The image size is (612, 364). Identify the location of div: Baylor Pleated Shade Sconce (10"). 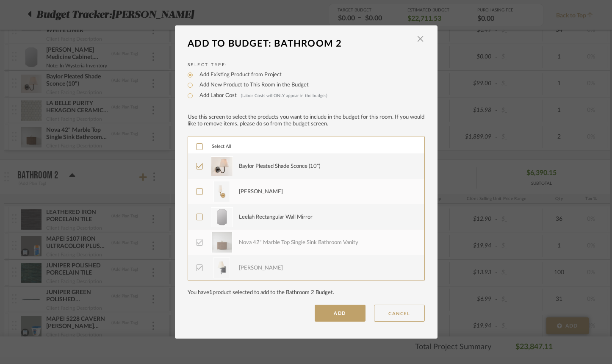
(279, 166).